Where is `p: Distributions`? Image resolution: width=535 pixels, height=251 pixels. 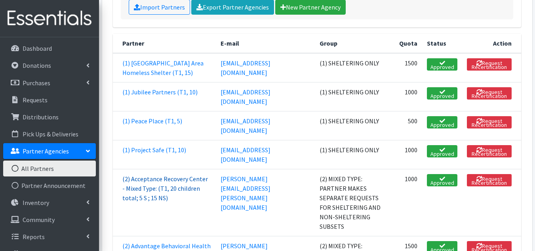 p: Distributions is located at coordinates (40, 117).